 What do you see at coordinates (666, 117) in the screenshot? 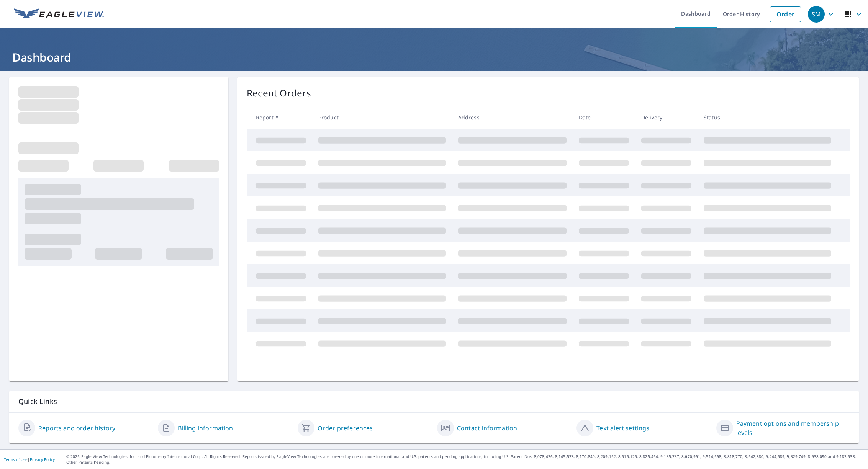
I see `th: Delivery` at bounding box center [666, 117].